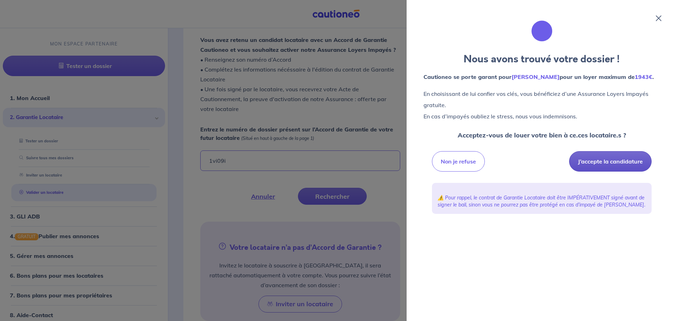 Image resolution: width=677 pixels, height=321 pixels. What do you see at coordinates (542, 105) in the screenshot?
I see `p: En choisissant de lui confier vos clés, vous bénéficiez d’une Assurance Loyers Impayés gratuite. ...` at bounding box center [542, 105].